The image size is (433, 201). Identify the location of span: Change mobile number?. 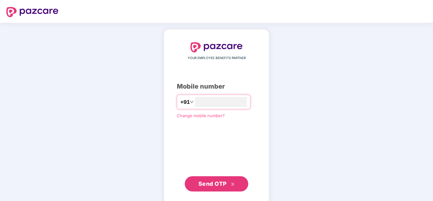
(201, 116).